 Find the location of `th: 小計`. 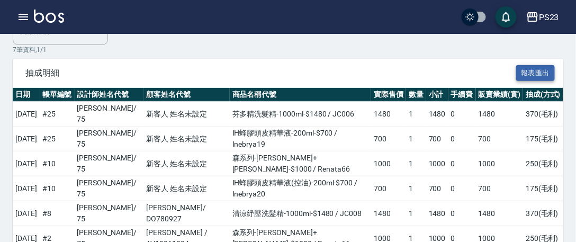

th: 小計 is located at coordinates (437, 95).